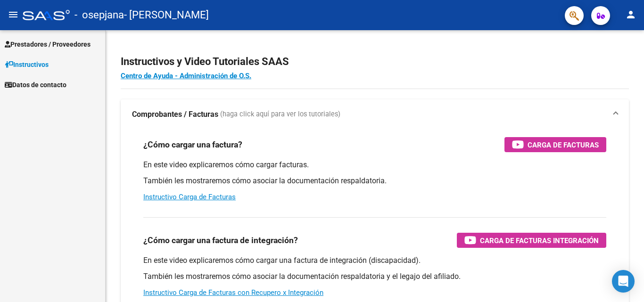 The width and height of the screenshot is (644, 302). What do you see at coordinates (280, 115) in the screenshot?
I see `span: (haga click aquí para ver los tutoriales)` at bounding box center [280, 115].